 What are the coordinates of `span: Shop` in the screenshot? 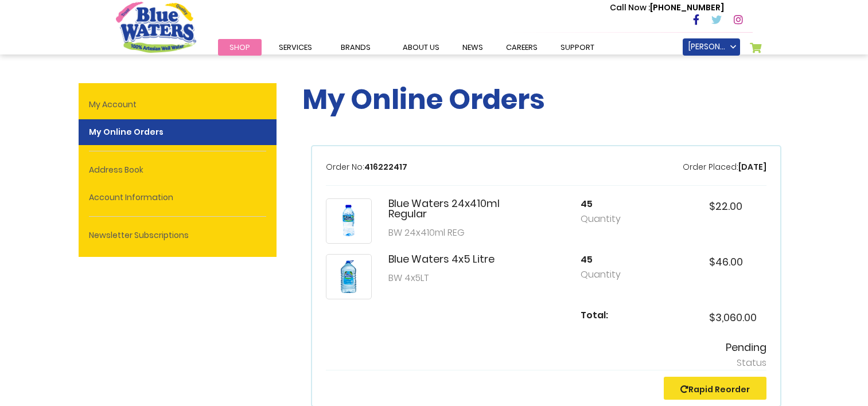 It's located at (240, 47).